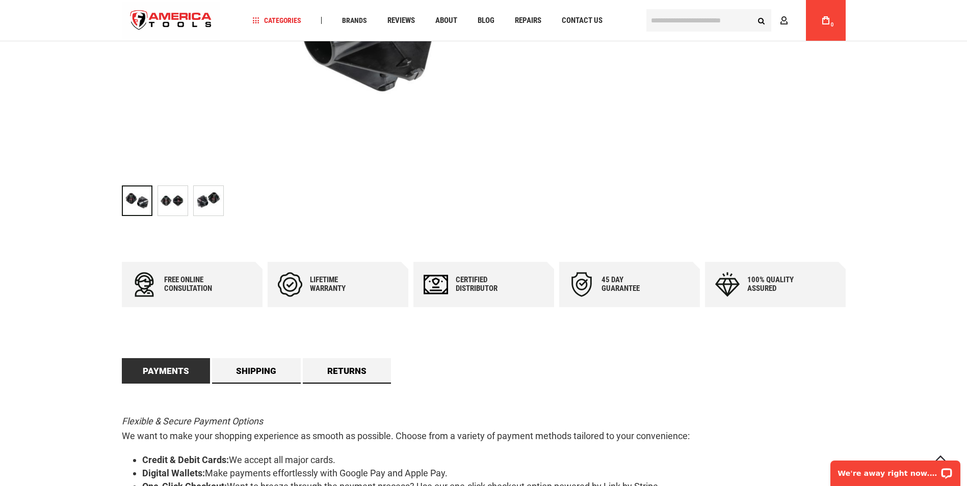 The width and height of the screenshot is (967, 486). What do you see at coordinates (341, 284) in the screenshot?
I see `div: Lifetime warranty` at bounding box center [341, 284].